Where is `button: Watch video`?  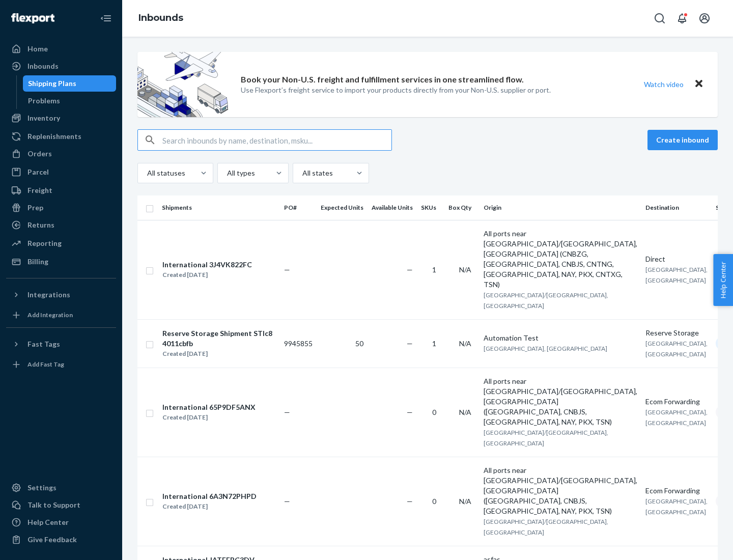 button: Watch video is located at coordinates (664, 84).